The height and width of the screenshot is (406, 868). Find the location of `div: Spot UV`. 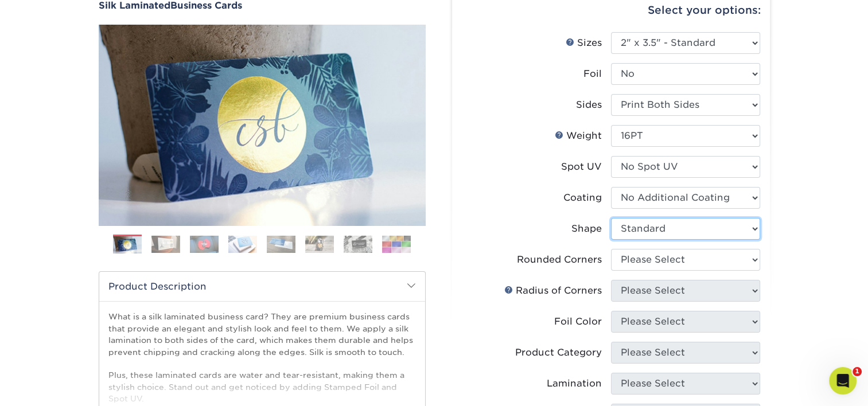

div: Spot UV is located at coordinates (581, 167).